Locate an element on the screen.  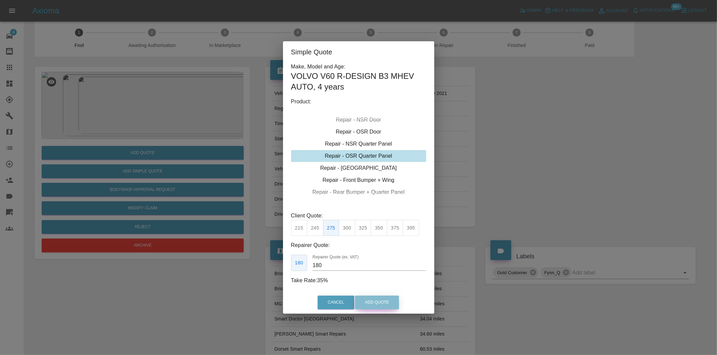
p: Make, Model and Age: is located at coordinates (358, 67).